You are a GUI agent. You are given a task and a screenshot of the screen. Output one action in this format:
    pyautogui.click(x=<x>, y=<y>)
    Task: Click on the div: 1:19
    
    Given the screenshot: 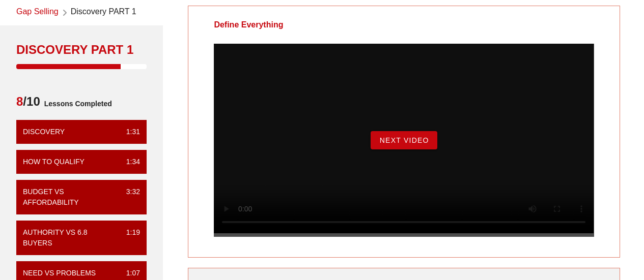 What is the action you would take?
    pyautogui.click(x=129, y=238)
    